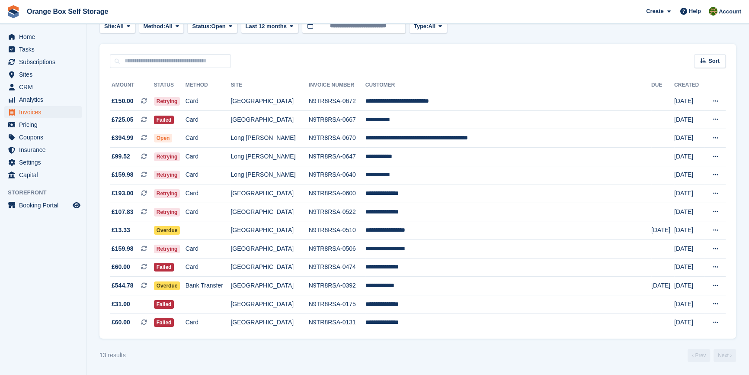 The width and height of the screenshot is (749, 375). Describe the element at coordinates (45, 150) in the screenshot. I see `span: Insurance` at that location.